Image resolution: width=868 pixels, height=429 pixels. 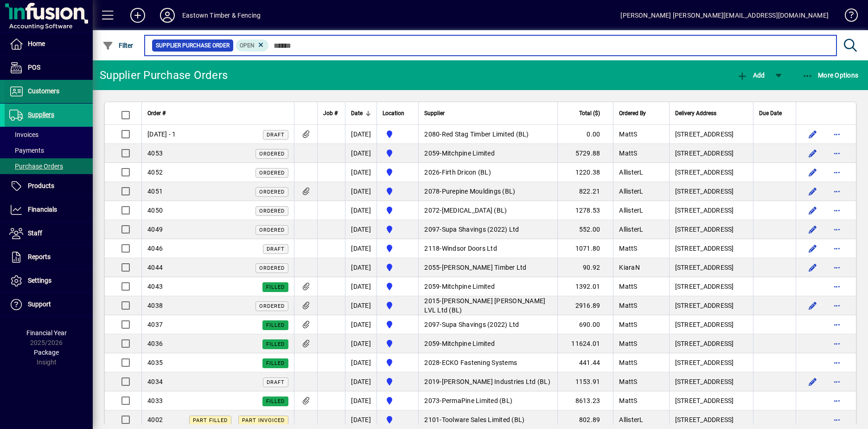 I want to click on span: 4052, so click(x=155, y=172).